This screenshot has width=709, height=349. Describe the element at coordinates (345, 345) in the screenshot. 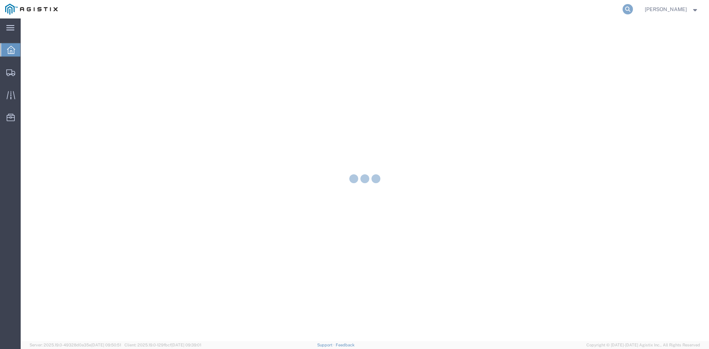

I see `a: Feedback` at that location.